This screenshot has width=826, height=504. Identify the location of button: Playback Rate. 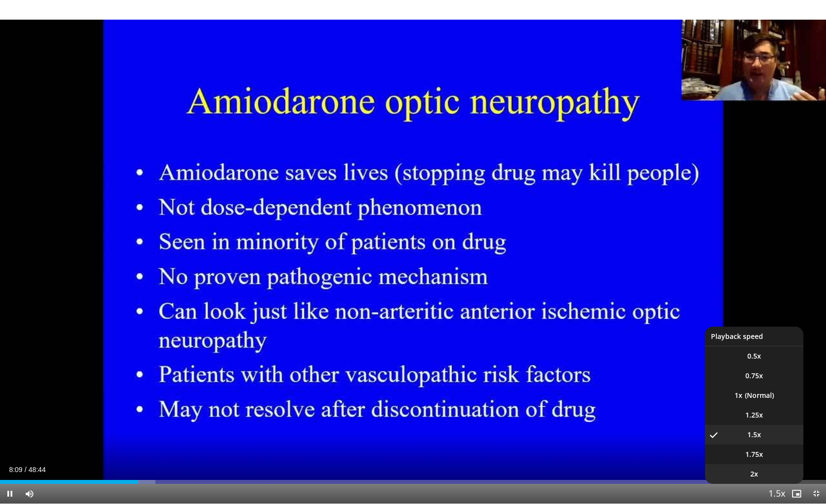
(777, 494).